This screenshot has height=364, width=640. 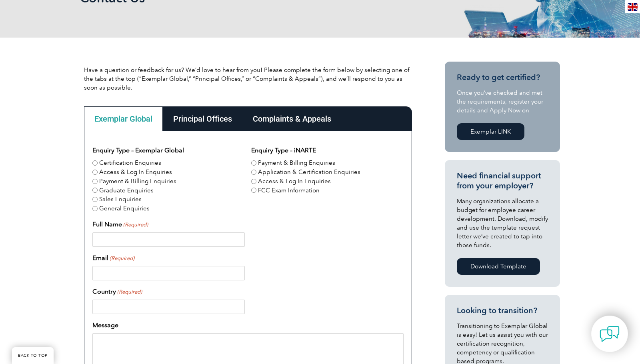 What do you see at coordinates (503, 77) in the screenshot?
I see `h3: Ready to get certified?` at bounding box center [503, 77].